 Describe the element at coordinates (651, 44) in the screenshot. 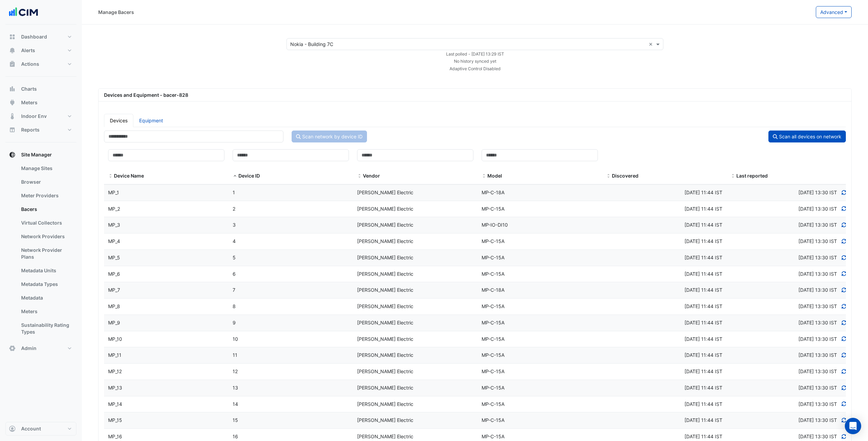

I see `span: Clear` at that location.